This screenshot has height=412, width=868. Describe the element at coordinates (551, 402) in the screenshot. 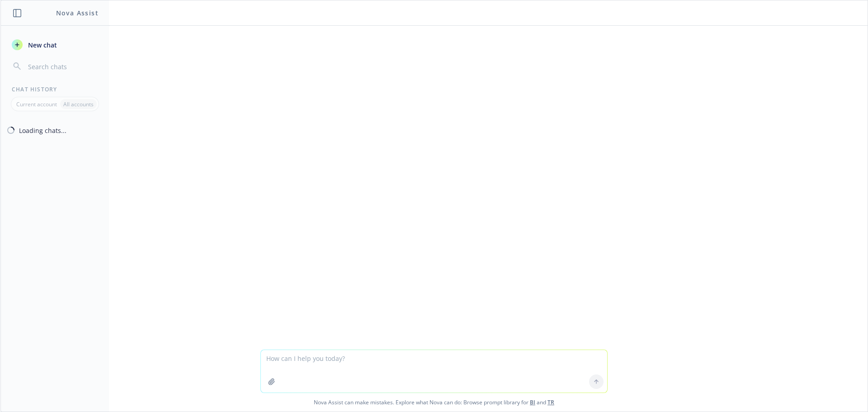

I see `a: TR` at that location.